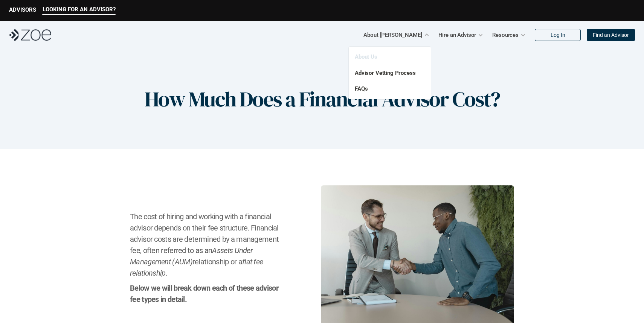  I want to click on h2: The cost of hiring and working with a financial advisor depends on their fee structure. Financial..., so click(206, 245).